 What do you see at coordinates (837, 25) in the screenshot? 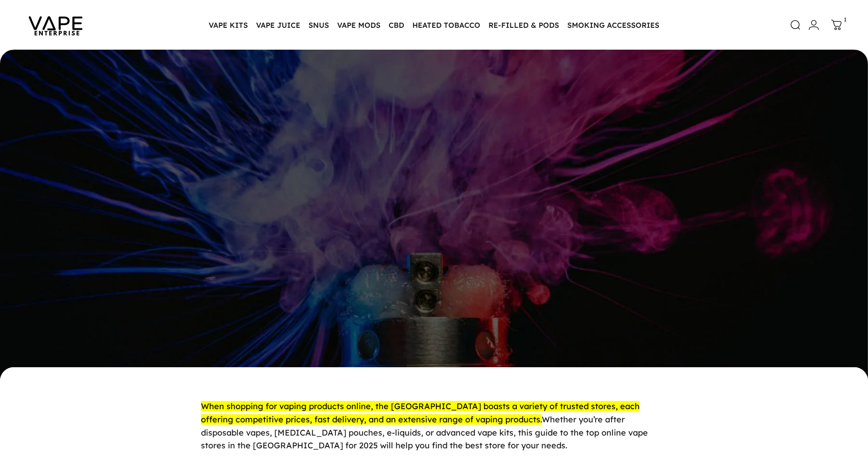
I see `a: 1 item` at bounding box center [837, 25].